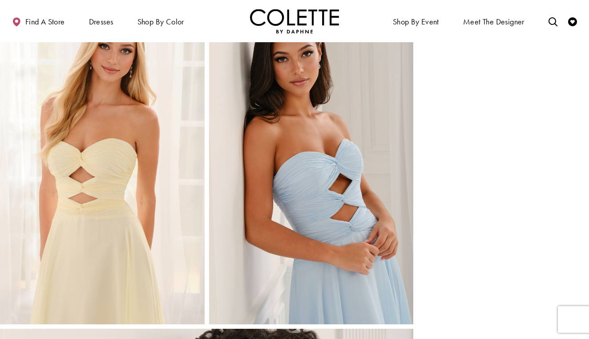 This screenshot has width=589, height=339. What do you see at coordinates (294, 21) in the screenshot?
I see `img: Colette by Daphne` at bounding box center [294, 21].